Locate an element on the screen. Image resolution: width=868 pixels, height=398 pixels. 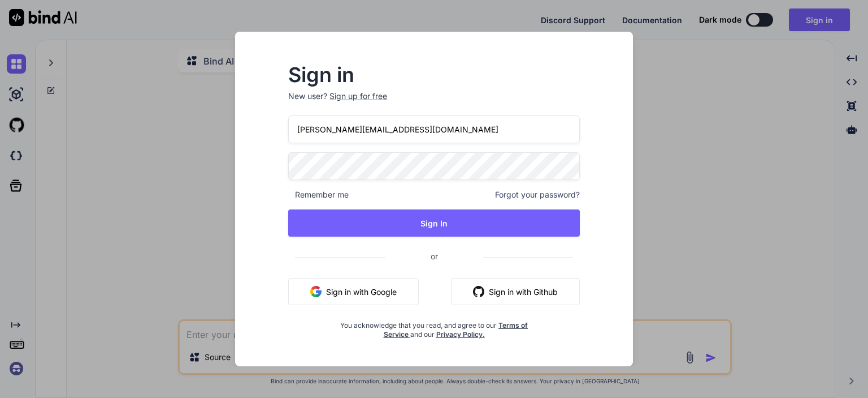
button: Sign in with Google is located at coordinates (353, 291).